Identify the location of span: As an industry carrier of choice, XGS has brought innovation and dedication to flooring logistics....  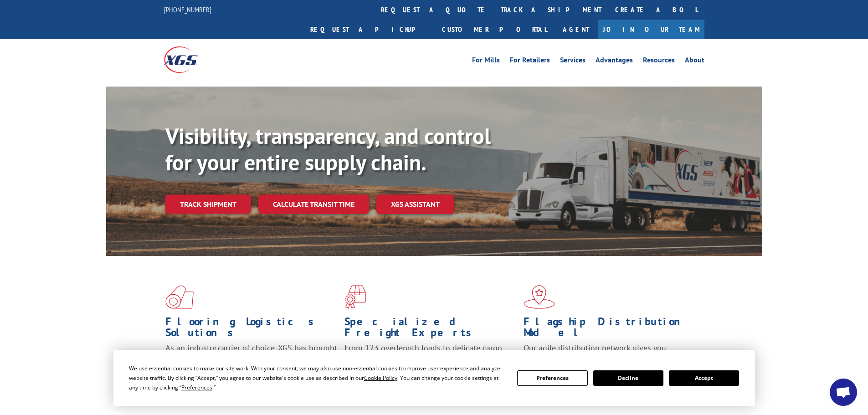
(251, 359).